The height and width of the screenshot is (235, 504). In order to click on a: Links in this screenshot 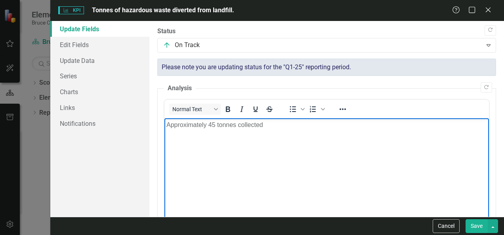, I will do `click(100, 108)`.